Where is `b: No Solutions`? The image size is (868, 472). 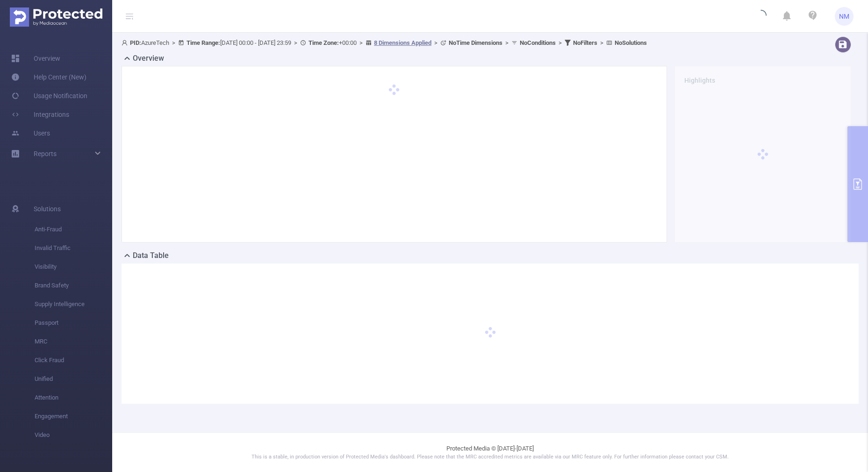
b: No Solutions is located at coordinates (631, 43).